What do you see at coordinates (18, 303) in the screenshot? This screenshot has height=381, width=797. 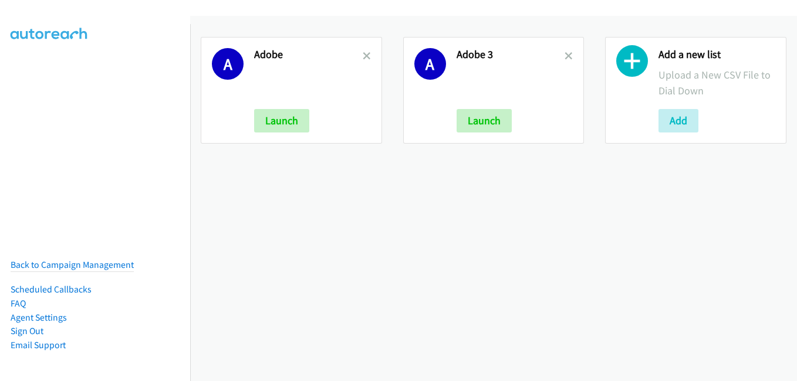 I see `a: FAQ` at bounding box center [18, 303].